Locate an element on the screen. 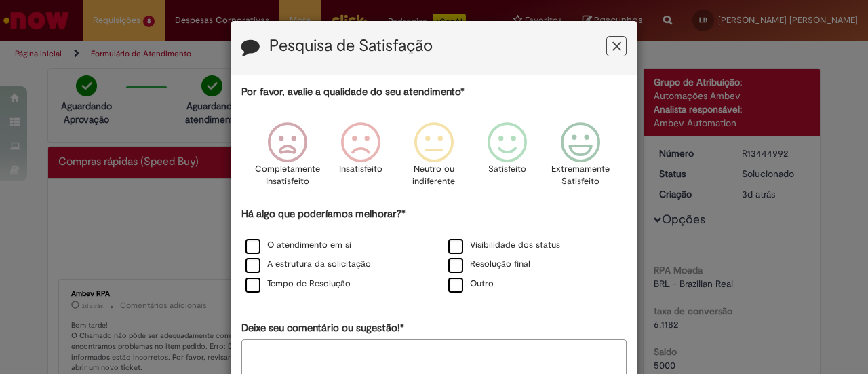 This screenshot has height=374, width=868. label: Deixe seu comentário ou sugestão!* is located at coordinates (323, 328).